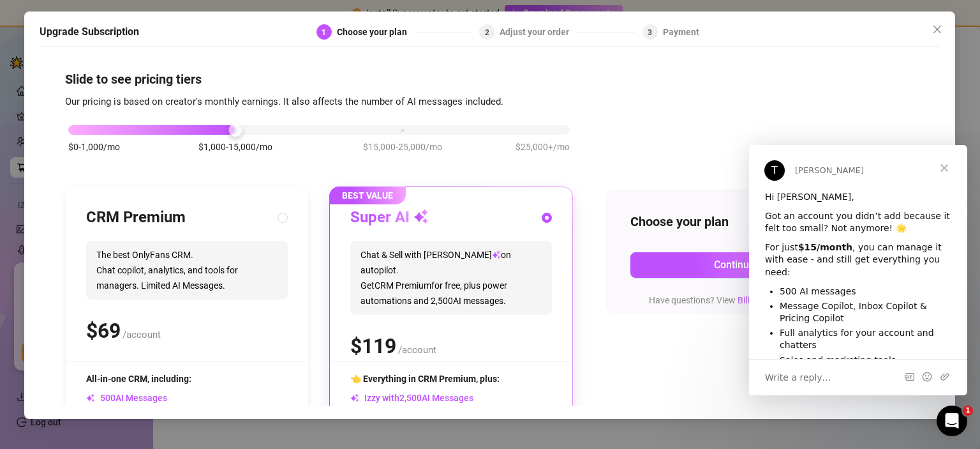 The height and width of the screenshot is (449, 980). What do you see at coordinates (186, 270) in the screenshot?
I see `span: The best OnlyFans CRM. Chat copilot, analytics, and tools for managers. Limited AI Messages.` at bounding box center [186, 270].